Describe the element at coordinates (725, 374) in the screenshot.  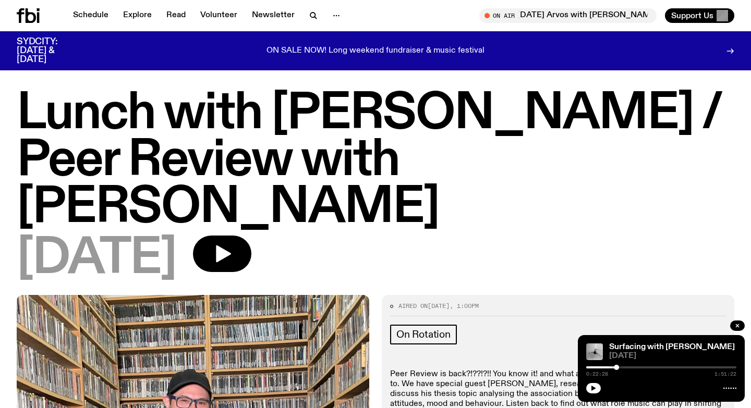
I see `span: 1:51:22` at that location.